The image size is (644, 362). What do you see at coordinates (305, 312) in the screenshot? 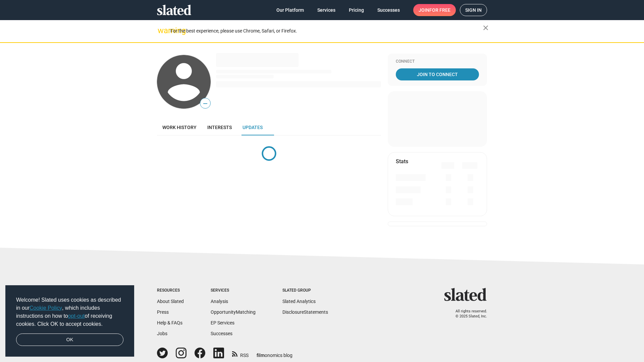
I see `a: DisclosureStatements` at bounding box center [305, 312].